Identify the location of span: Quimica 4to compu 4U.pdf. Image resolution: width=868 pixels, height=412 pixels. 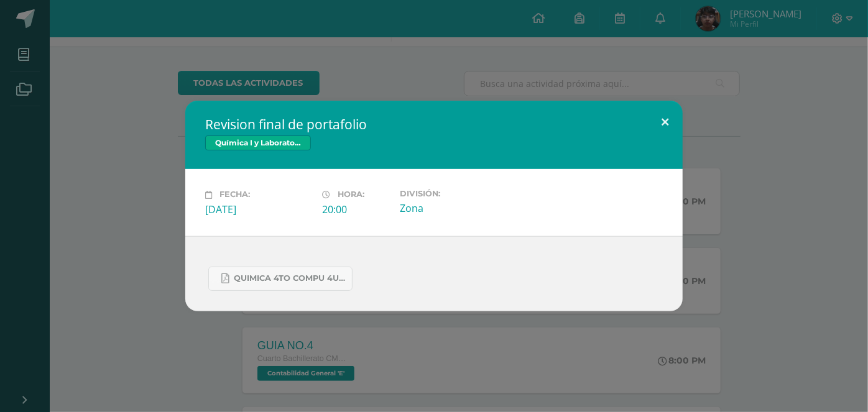
(290, 278).